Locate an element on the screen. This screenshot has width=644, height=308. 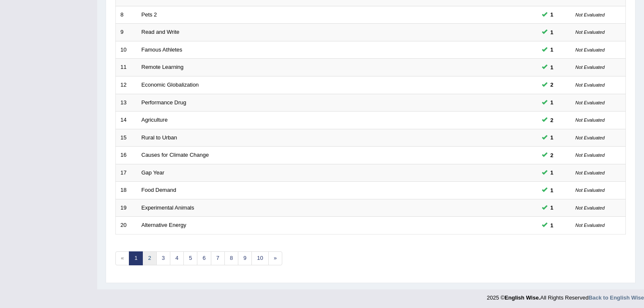
a: Remote Learning is located at coordinates (163, 67).